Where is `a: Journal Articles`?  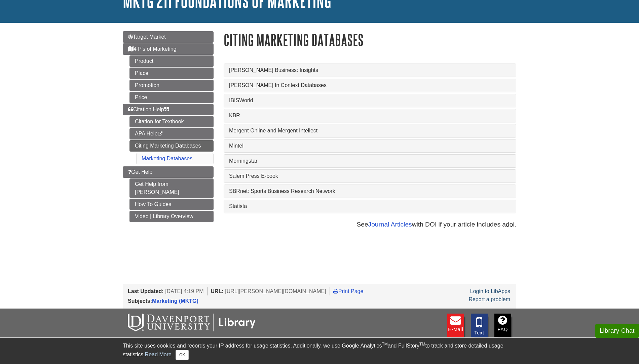 a: Journal Articles is located at coordinates (390, 224).